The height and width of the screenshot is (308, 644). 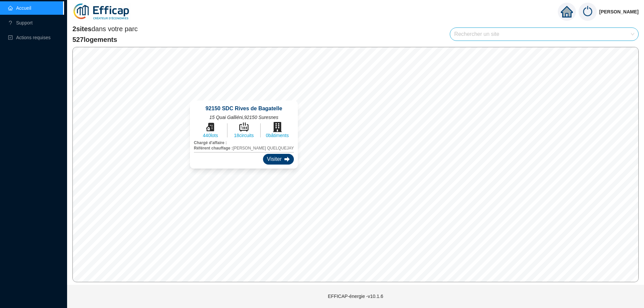 I want to click on div: Visiter, so click(x=278, y=159).